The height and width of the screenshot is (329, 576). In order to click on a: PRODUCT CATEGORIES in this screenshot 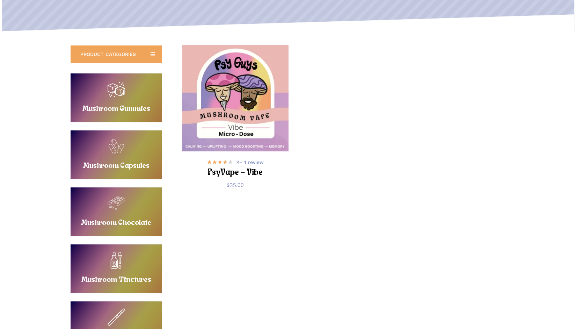, I will do `click(116, 54)`.